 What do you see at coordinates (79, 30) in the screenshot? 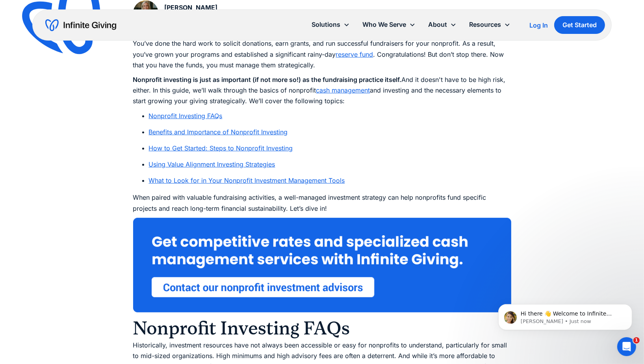
I see `div: message notification from Kasey, Just now. Hi there 👋 Welcome to Infinite Giving. If you have any...` at bounding box center [79, 30].